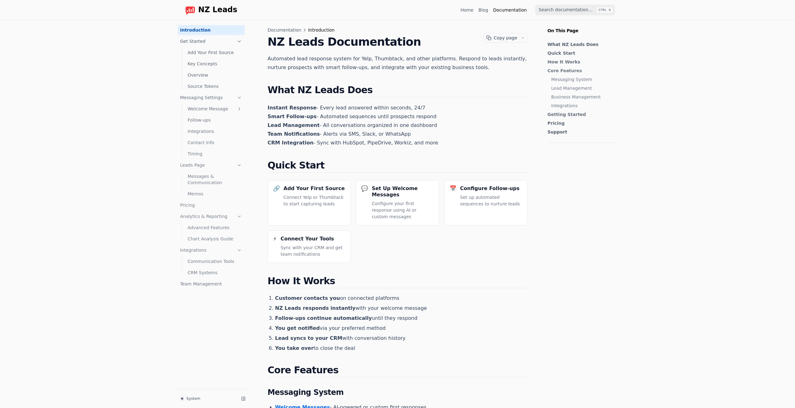 Image resolution: width=795 pixels, height=408 pixels. Describe the element at coordinates (398, 125) in the screenshot. I see `p: - Every lead answered within seconds, 24/7 - Automated sequences until prospects respond - All co...` at that location.